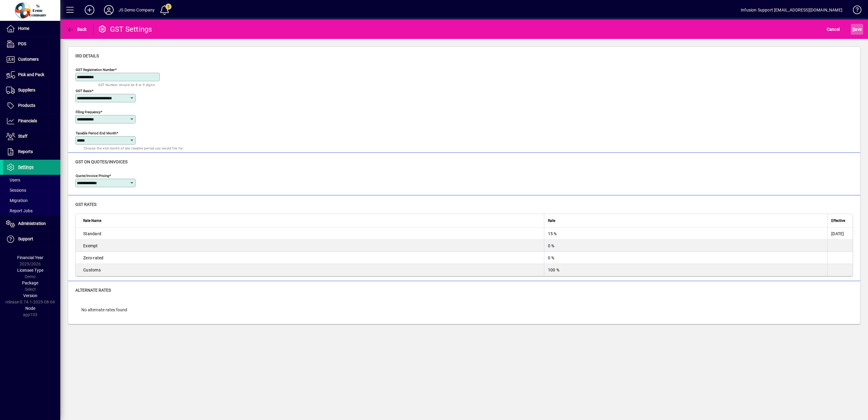 The width and height of the screenshot is (868, 420). Describe the element at coordinates (133, 148) in the screenshot. I see `mat-hint: Choose the end month of any taxable period you would file for.` at that location.